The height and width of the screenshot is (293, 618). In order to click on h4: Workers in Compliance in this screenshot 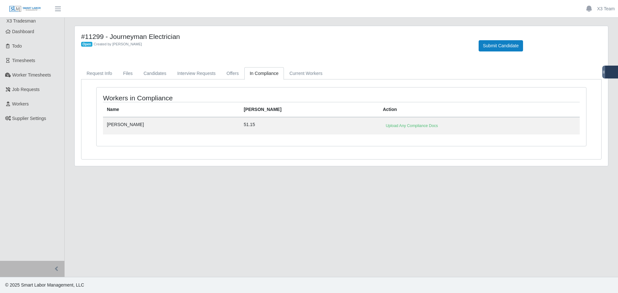, I will do `click(200, 98)`.